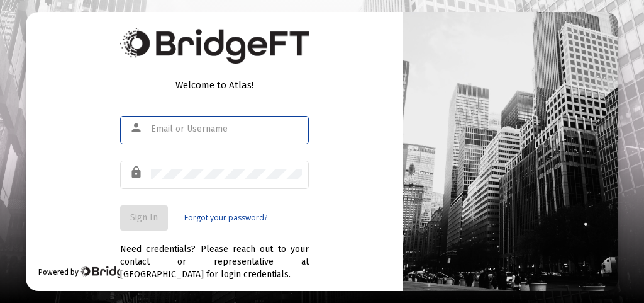  Describe the element at coordinates (226, 218) in the screenshot. I see `a: Forgot your password?` at that location.